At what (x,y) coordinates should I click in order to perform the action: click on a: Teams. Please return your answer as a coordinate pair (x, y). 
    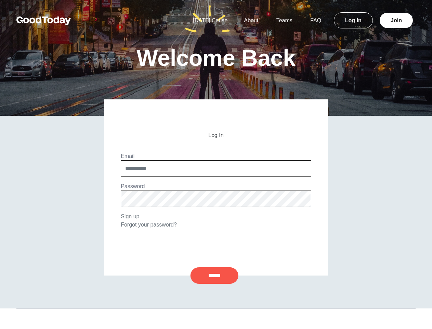
    Looking at the image, I should click on (285, 20).